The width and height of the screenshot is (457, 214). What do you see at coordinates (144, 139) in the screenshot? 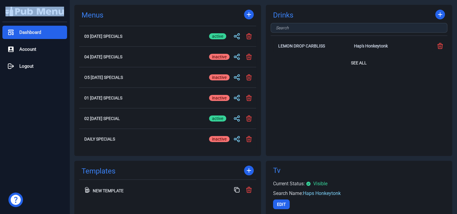
I see `button: Daily Specials` at bounding box center [144, 139].